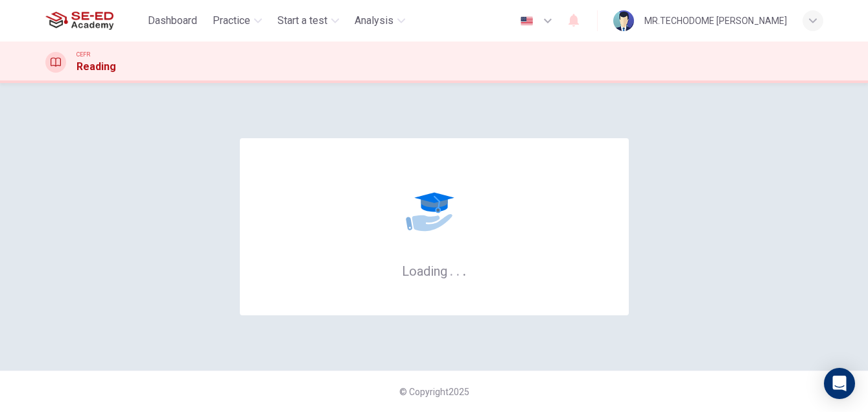  Describe the element at coordinates (374, 21) in the screenshot. I see `span: Analysis` at that location.